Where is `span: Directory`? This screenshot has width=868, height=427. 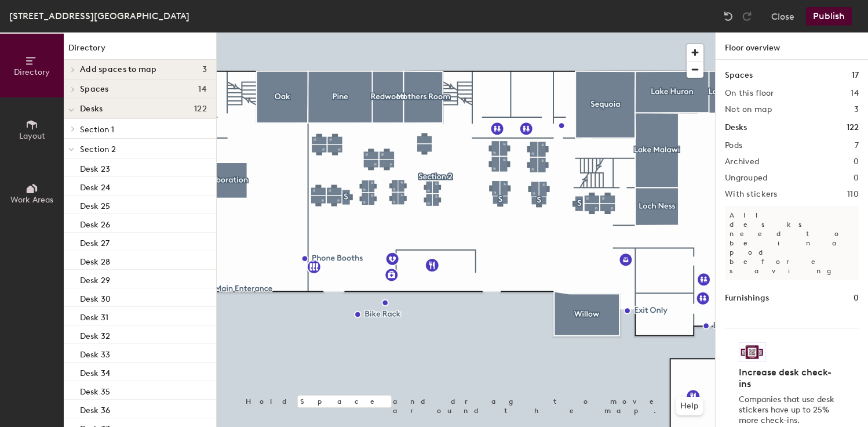 span: Directory is located at coordinates (32, 72).